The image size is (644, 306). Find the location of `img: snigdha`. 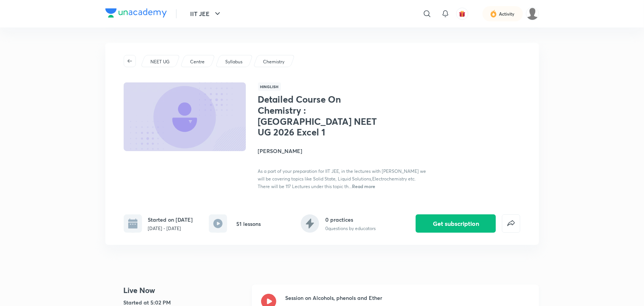

img: snigdha is located at coordinates (532, 14).